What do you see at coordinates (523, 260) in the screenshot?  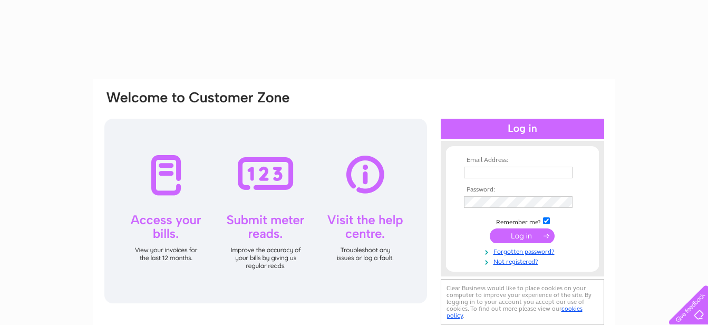 I see `a: Not registered?` at bounding box center [523, 260].